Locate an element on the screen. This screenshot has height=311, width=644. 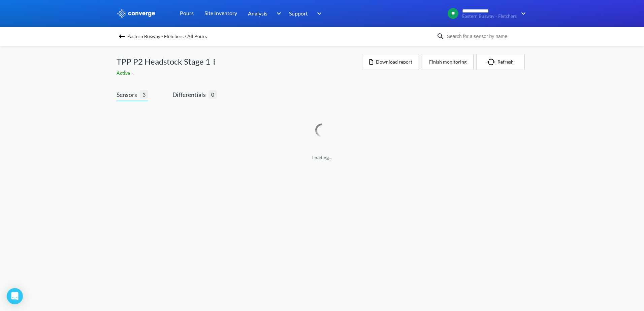
img: more.svg is located at coordinates (214, 62).